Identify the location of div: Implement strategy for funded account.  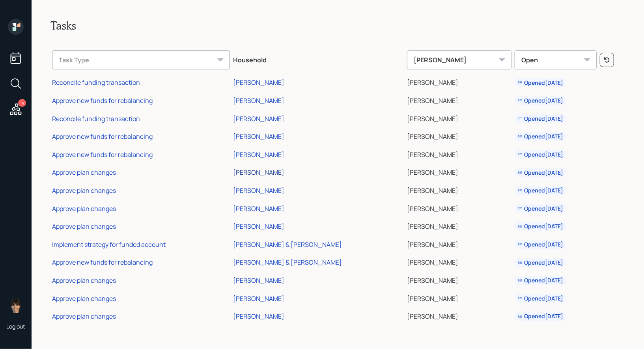
(109, 244).